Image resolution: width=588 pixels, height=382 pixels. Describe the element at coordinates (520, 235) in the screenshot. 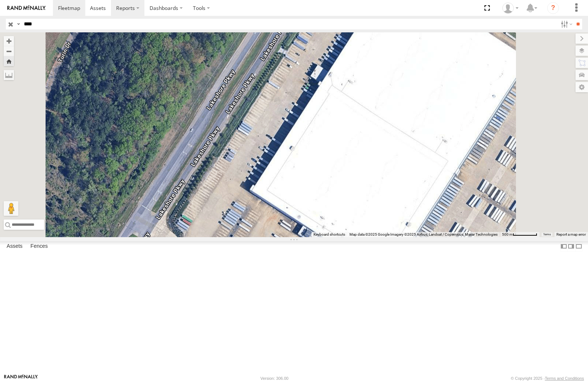

I see `button: Map Scale: 500 m per 63 pixels` at that location.